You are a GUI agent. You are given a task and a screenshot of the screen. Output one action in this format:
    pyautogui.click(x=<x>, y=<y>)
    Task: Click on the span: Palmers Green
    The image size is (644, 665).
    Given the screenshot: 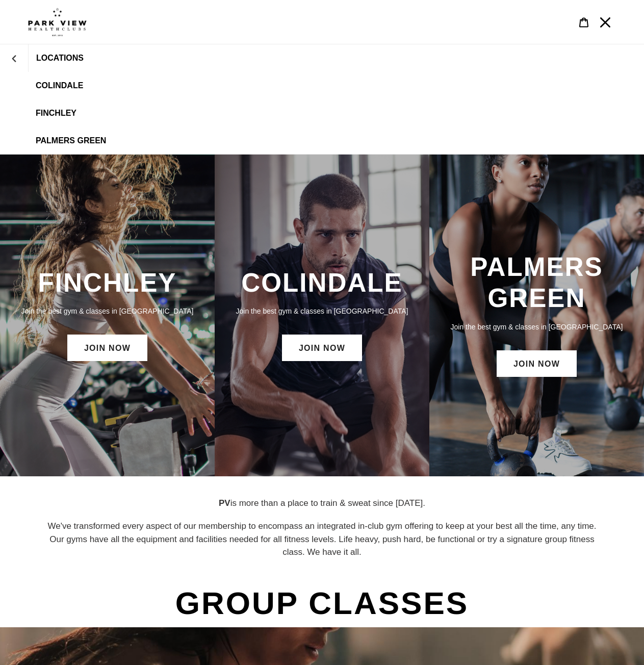 What is the action you would take?
    pyautogui.click(x=71, y=141)
    